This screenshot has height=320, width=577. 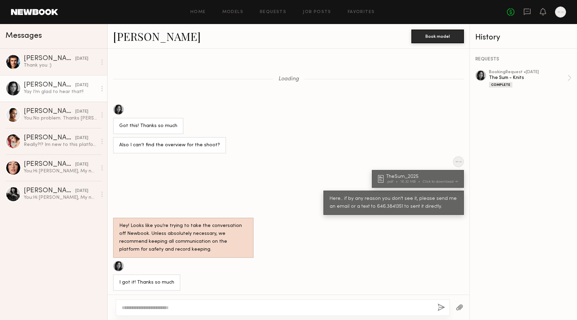 I want to click on div: Got this! Thanks so much, so click(x=148, y=126).